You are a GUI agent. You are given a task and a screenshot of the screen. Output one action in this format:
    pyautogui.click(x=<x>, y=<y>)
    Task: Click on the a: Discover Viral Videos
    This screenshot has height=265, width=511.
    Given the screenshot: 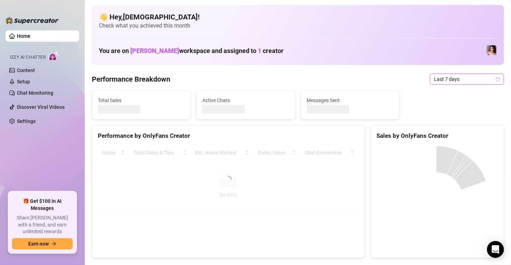 What is the action you would take?
    pyautogui.click(x=41, y=107)
    